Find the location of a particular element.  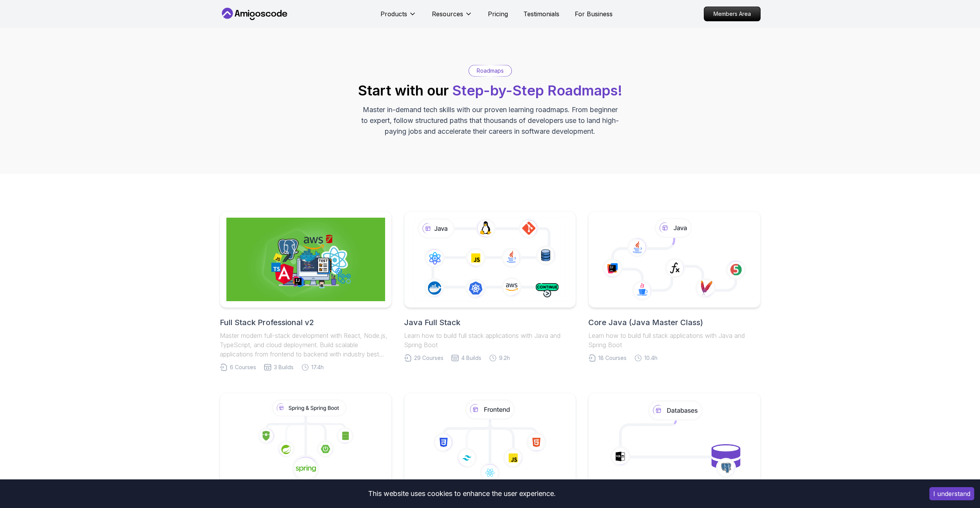

h2: Java Full Stack is located at coordinates (490, 322).